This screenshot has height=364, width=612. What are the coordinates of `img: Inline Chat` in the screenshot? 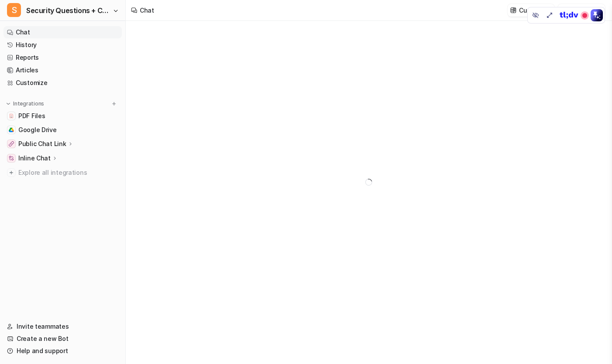 It's located at (11, 159).